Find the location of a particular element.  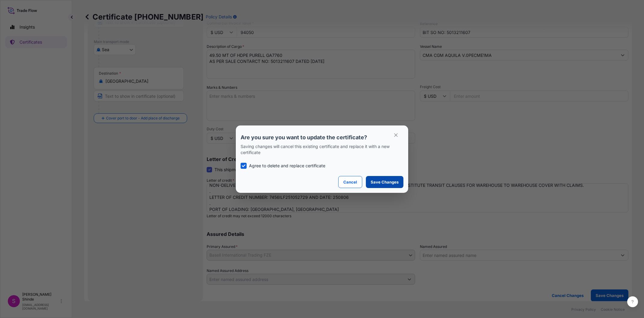

p: Cancel is located at coordinates (350, 182).